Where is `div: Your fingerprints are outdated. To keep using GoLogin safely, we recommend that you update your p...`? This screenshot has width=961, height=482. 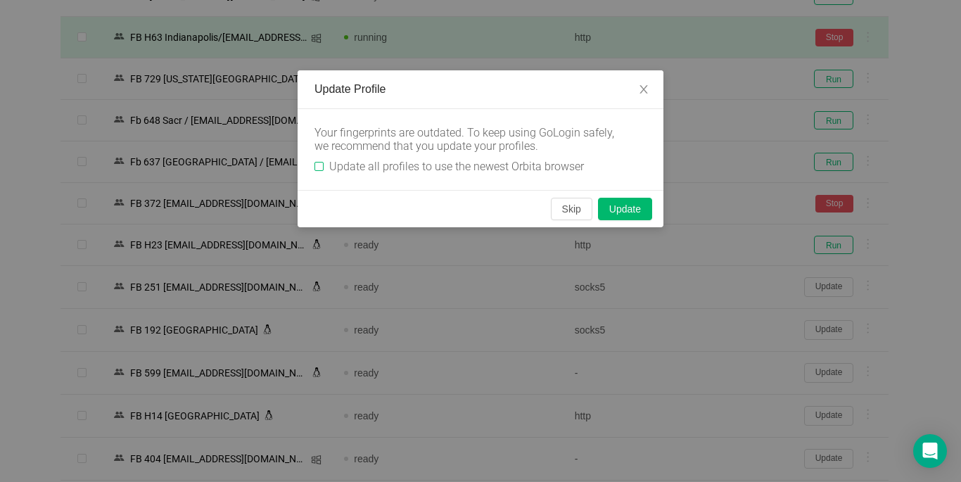
div: Your fingerprints are outdated. To keep using GoLogin safely, we recommend that you update your p... is located at coordinates (469, 139).